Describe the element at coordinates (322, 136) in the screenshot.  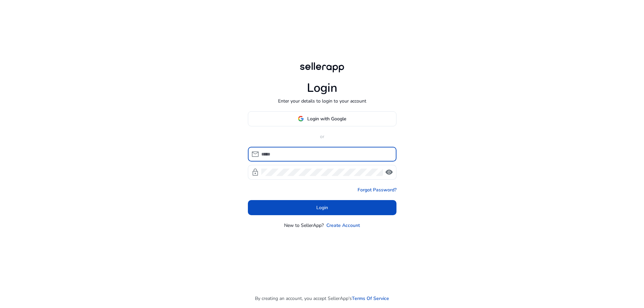
I see `p: or` at that location.